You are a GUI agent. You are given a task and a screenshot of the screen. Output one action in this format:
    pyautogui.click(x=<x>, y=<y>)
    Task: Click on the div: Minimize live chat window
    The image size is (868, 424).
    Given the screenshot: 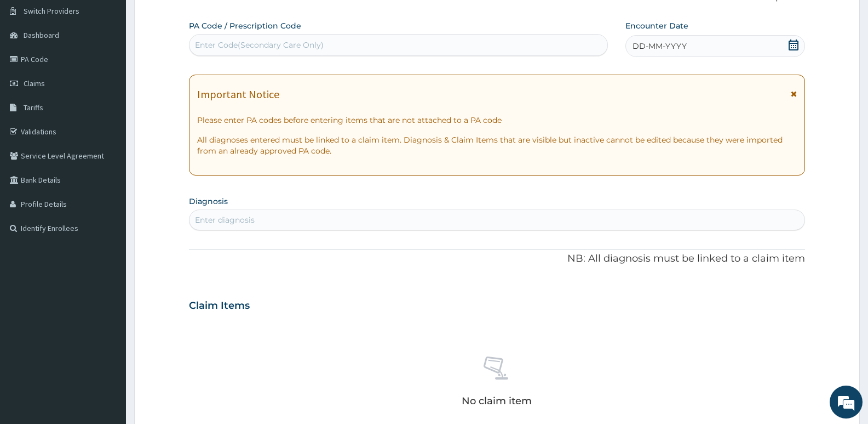 What is the action you would take?
    pyautogui.click(x=193, y=19)
    